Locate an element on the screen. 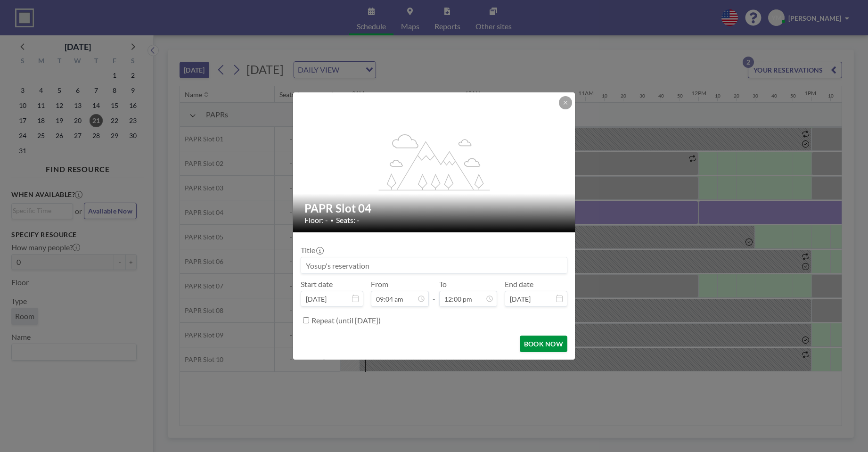 This screenshot has width=868, height=452. label: To is located at coordinates (443, 284).